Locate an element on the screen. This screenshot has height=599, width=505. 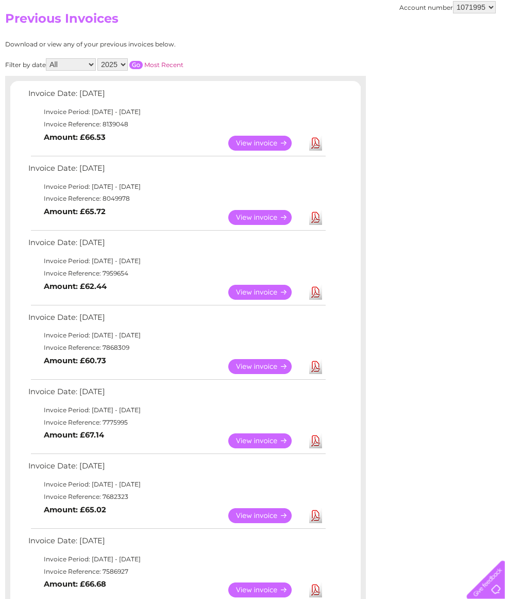
span: 0333 014 3131 is located at coordinates (347, 11).